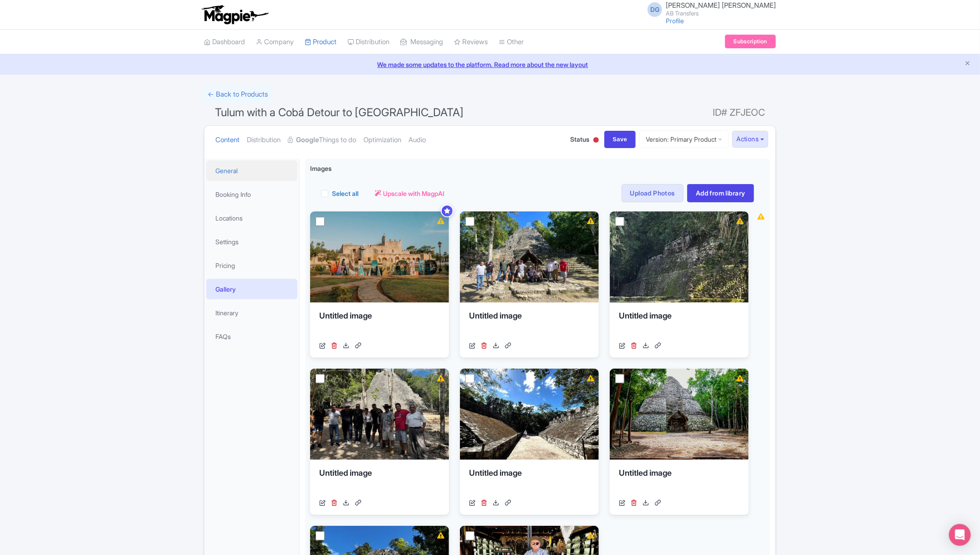  I want to click on a: GoogleThings to do, so click(322, 140).